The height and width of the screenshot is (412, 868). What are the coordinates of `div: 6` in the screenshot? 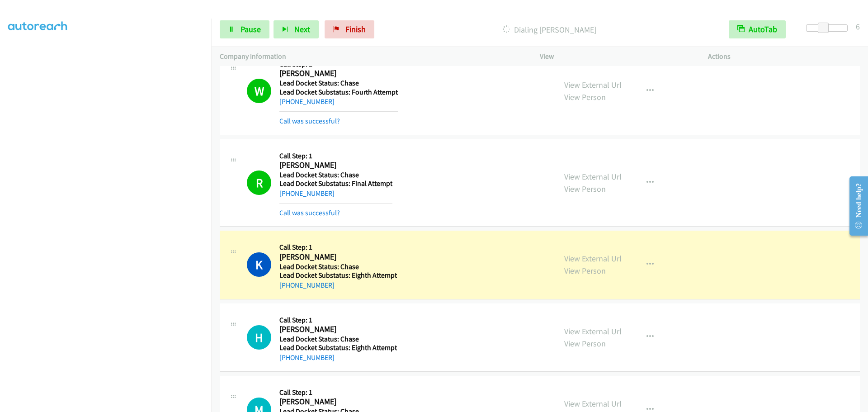 It's located at (858, 26).